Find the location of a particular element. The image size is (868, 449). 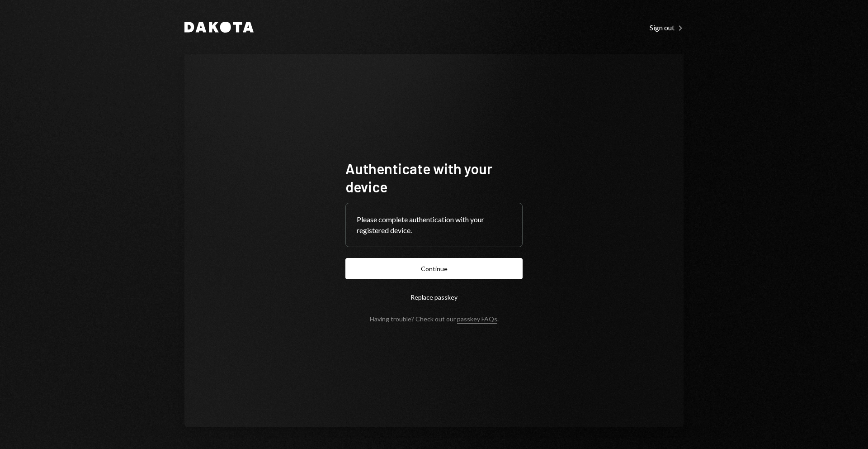

a: Sign out is located at coordinates (666, 27).